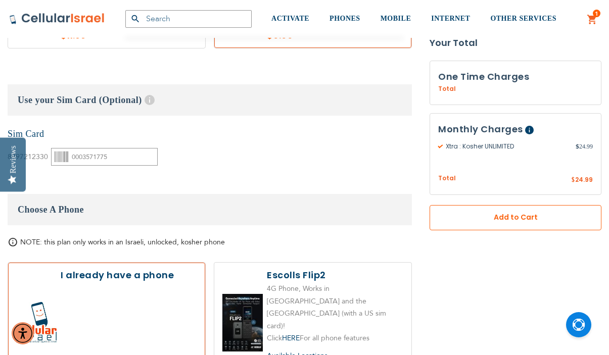 Image resolution: width=609 pixels, height=355 pixels. Describe the element at coordinates (291, 338) in the screenshot. I see `a: HERE` at that location.